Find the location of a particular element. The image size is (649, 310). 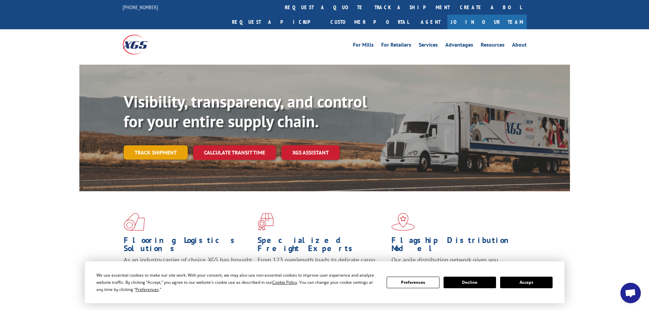

button: Accept is located at coordinates (527, 283).